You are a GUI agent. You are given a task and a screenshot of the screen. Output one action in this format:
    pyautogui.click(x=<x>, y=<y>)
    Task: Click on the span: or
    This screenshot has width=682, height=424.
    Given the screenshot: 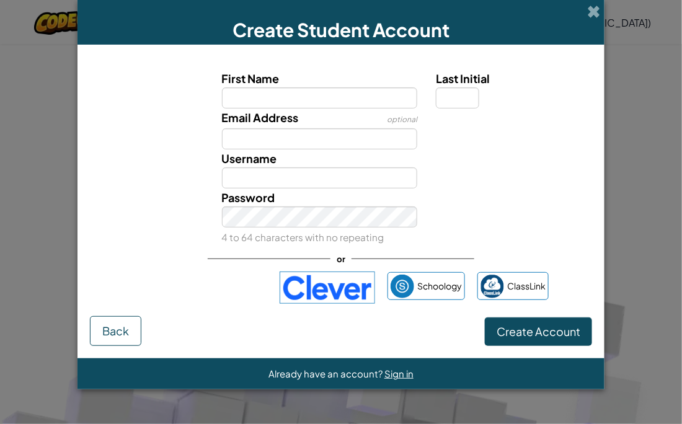 What is the action you would take?
    pyautogui.click(x=341, y=258)
    